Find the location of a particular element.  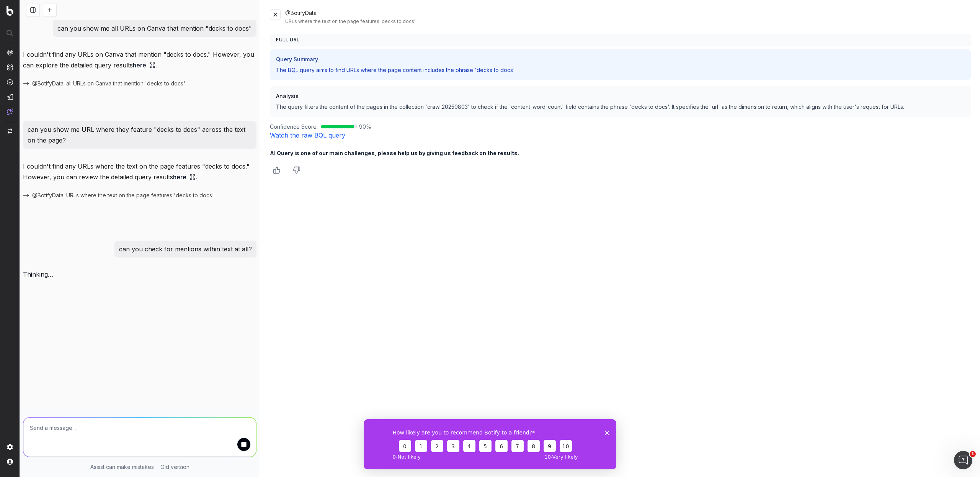

button: 6 is located at coordinates (138, 27).